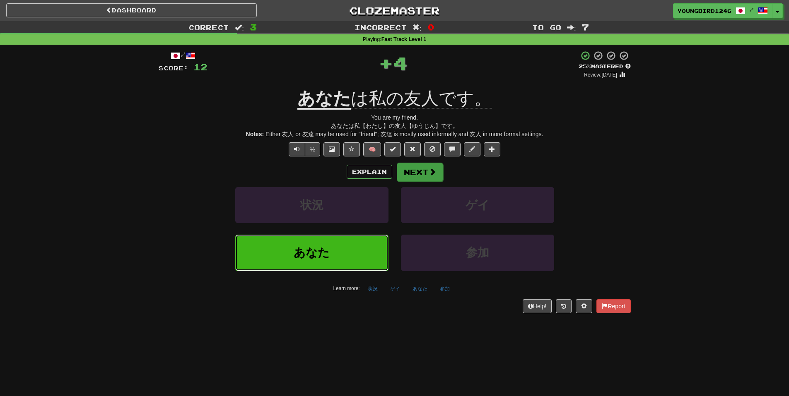 Image resolution: width=789 pixels, height=396 pixels. Describe the element at coordinates (563, 306) in the screenshot. I see `button: Round history (alt+y)` at that location.